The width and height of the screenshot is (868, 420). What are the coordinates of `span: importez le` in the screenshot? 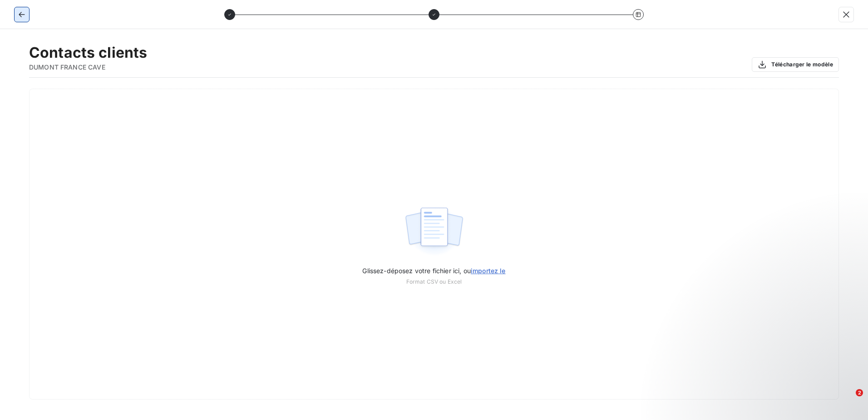 It's located at (488, 270).